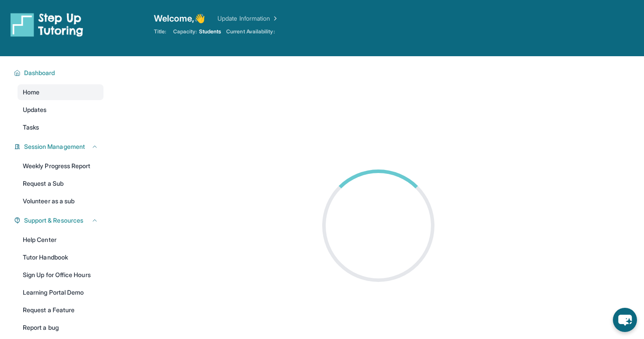 This screenshot has width=644, height=339. Describe the element at coordinates (59, 73) in the screenshot. I see `button: Dashboard` at that location.